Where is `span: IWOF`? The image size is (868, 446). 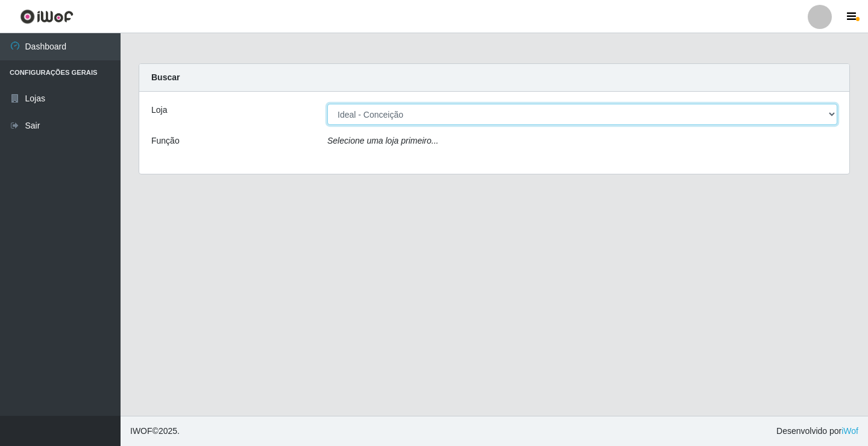
span: IWOF is located at coordinates (141, 431).